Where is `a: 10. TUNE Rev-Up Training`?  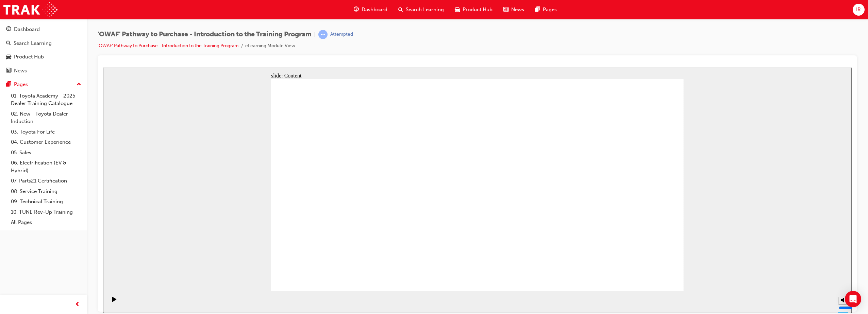
a: 10. TUNE Rev-Up Training is located at coordinates (46, 212).